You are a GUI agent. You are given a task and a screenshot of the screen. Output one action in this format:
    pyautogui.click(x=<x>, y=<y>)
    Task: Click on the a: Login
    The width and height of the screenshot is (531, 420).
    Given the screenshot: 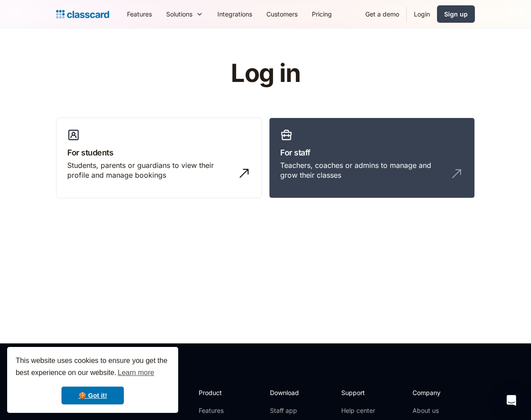 What is the action you would take?
    pyautogui.click(x=422, y=14)
    